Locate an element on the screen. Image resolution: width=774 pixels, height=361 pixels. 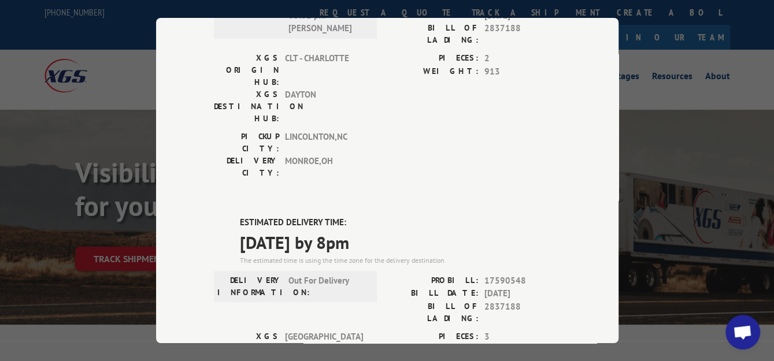
label: DELIVERY INFORMATION: is located at coordinates (250, 287).